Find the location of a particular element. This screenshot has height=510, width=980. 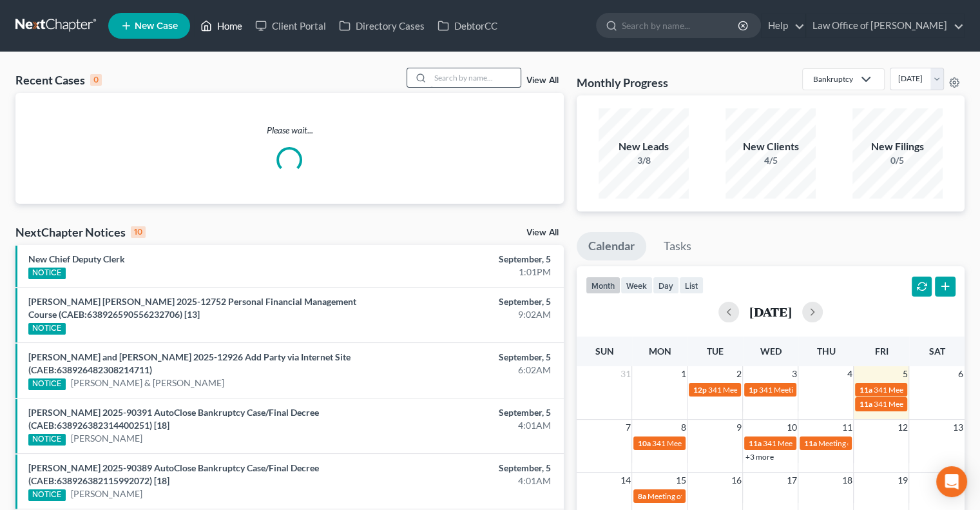

div: 0 is located at coordinates (96, 80).